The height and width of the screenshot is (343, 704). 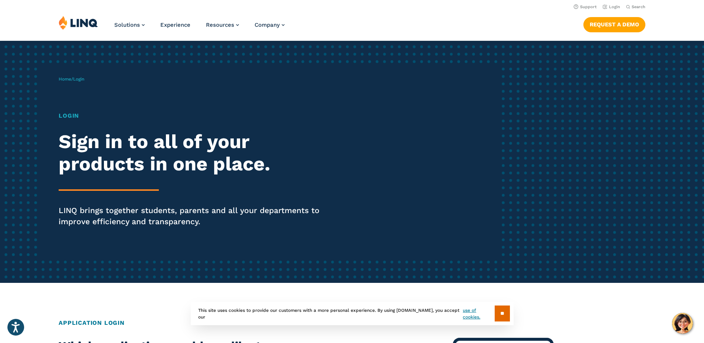 I want to click on p: LINQ brings together students, parents and all your departments to improve efficiency and transpa..., so click(x=194, y=216).